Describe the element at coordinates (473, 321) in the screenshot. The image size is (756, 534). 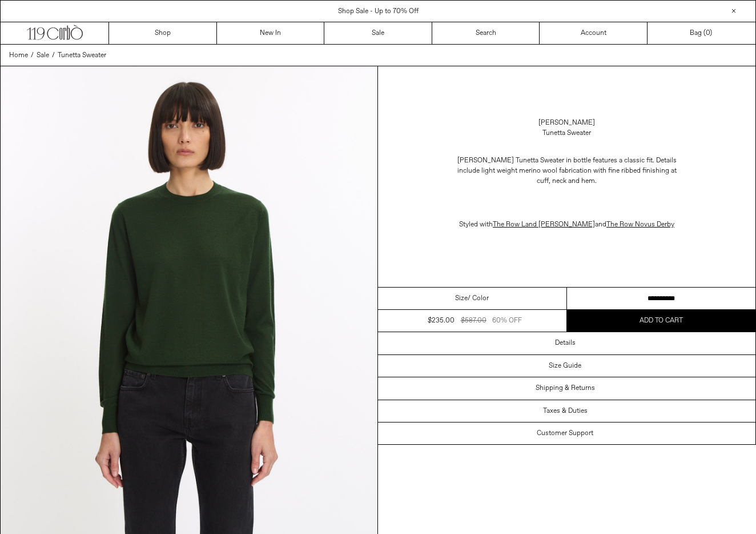
I see `div: $587.00` at that location.